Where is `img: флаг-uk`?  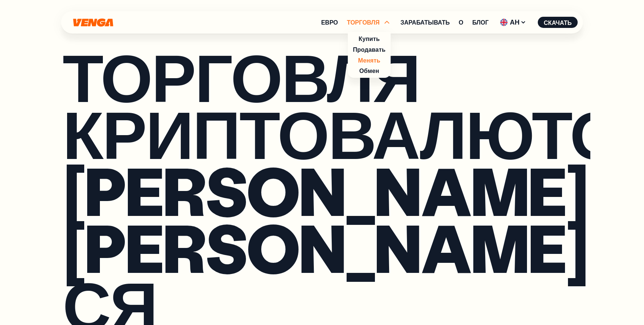 img: флаг-uk is located at coordinates (504, 22).